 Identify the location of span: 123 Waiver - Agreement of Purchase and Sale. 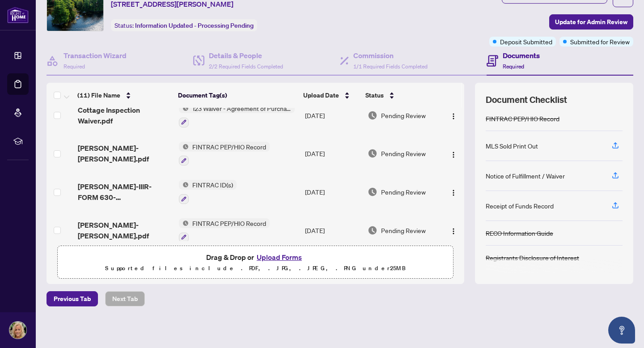
(242, 108).